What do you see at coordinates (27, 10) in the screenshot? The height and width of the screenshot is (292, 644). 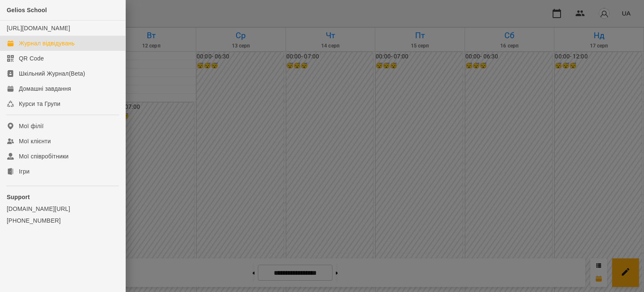 I see `span: Gelios School` at bounding box center [27, 10].